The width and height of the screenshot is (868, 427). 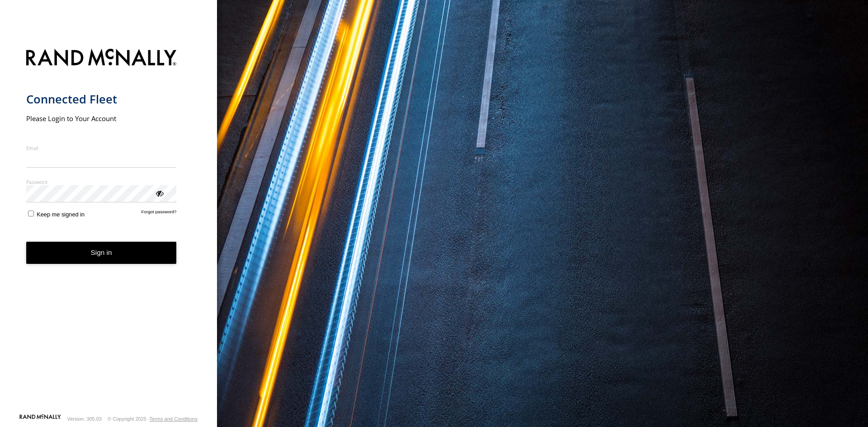 I want to click on h2: Please Login to Your Account, so click(x=101, y=118).